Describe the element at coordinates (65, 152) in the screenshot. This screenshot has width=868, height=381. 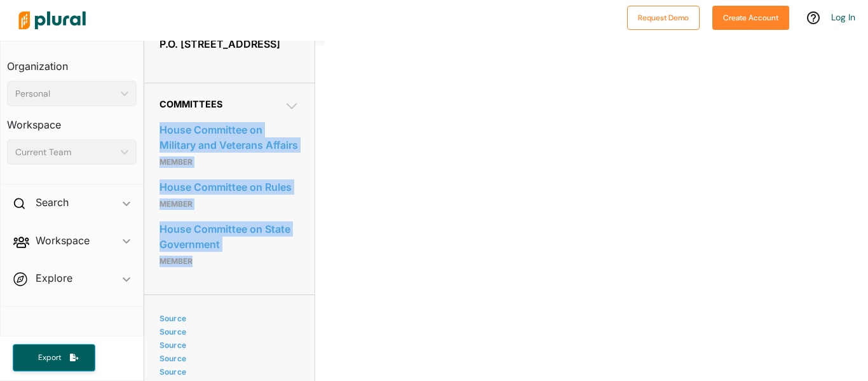
I see `div: Current Team` at that location.